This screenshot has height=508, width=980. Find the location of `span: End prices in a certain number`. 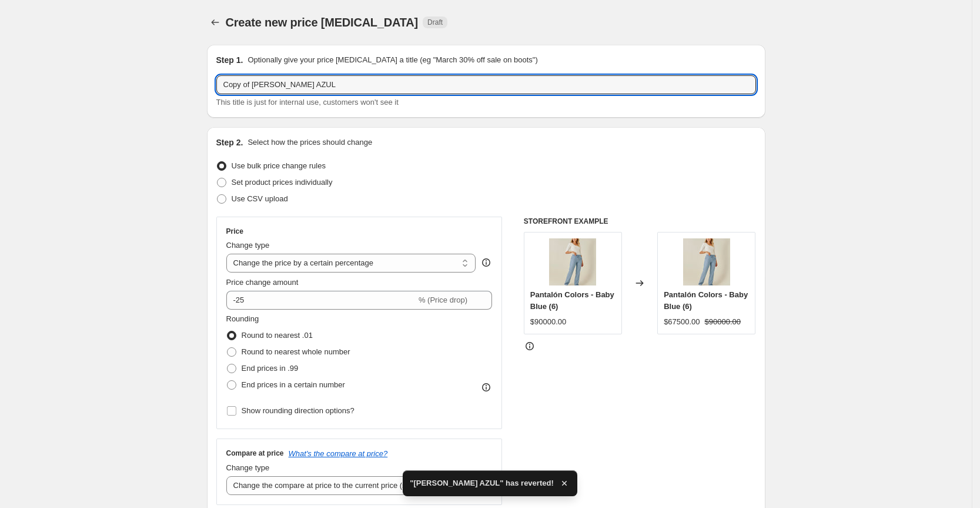

span: End prices in a certain number is located at coordinates (294, 385).